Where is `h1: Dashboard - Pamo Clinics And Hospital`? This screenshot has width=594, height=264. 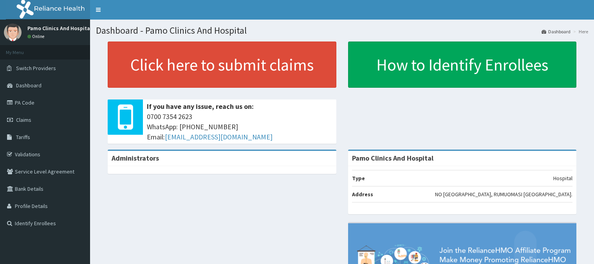
h1: Dashboard - Pamo Clinics And Hospital is located at coordinates (342, 31).